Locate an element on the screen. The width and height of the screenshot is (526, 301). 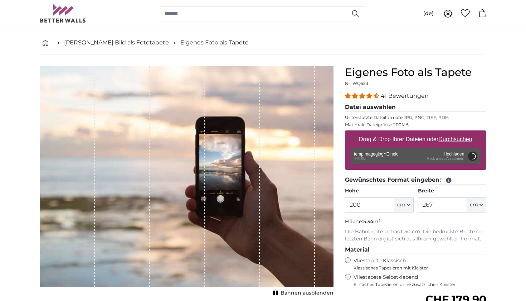
u: Durchsuchen is located at coordinates (456, 139).